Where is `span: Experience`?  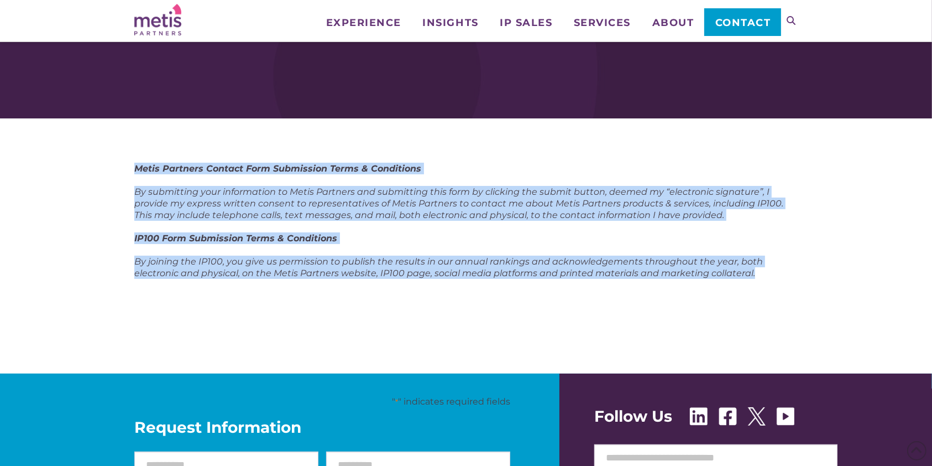
span: Experience is located at coordinates (364, 23).